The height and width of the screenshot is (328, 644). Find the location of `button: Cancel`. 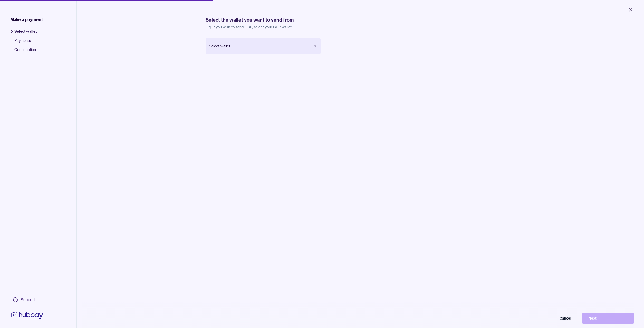

button: Cancel is located at coordinates (552, 318).